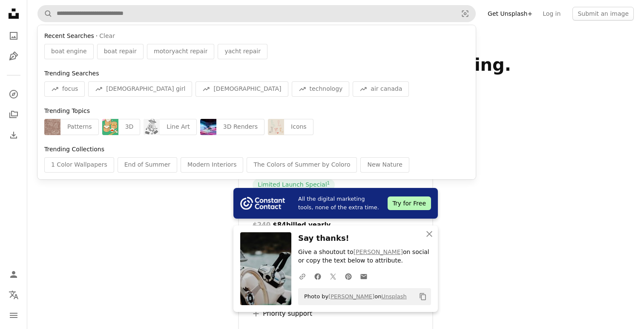 This screenshot has height=329, width=644. I want to click on li: Priority support, so click(335, 313).